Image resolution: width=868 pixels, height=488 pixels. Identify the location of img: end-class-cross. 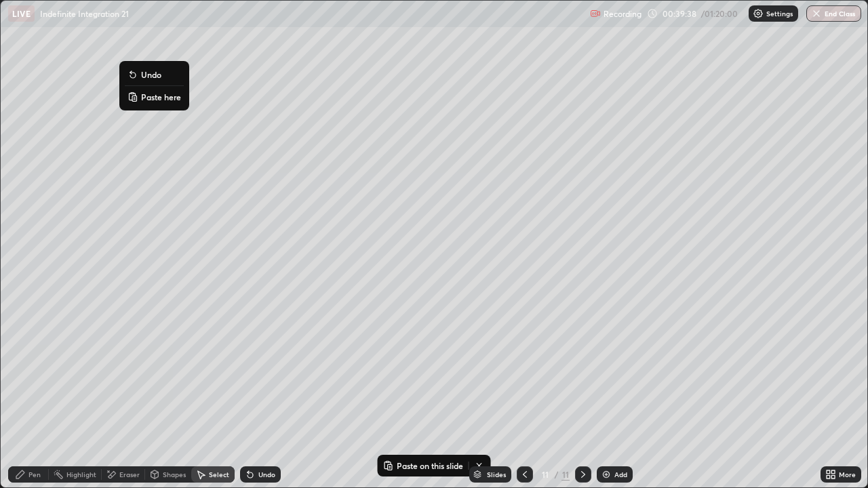
(816, 13).